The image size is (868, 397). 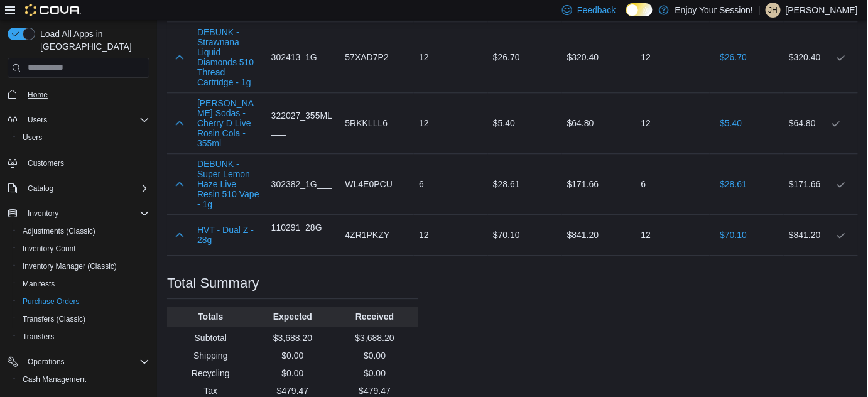 What do you see at coordinates (83, 266) in the screenshot?
I see `button: Inventory Manager (Classic)` at bounding box center [83, 266].